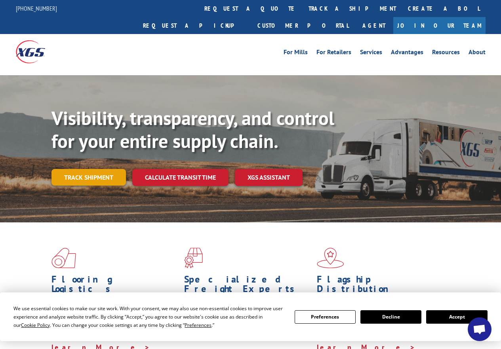 The height and width of the screenshot is (349, 501). What do you see at coordinates (334, 53) in the screenshot?
I see `a: For Retailers` at bounding box center [334, 53].